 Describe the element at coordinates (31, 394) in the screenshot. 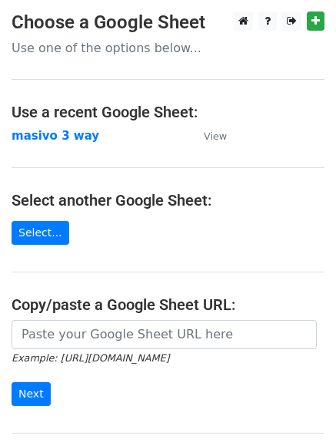

I see `input: Next` at that location.